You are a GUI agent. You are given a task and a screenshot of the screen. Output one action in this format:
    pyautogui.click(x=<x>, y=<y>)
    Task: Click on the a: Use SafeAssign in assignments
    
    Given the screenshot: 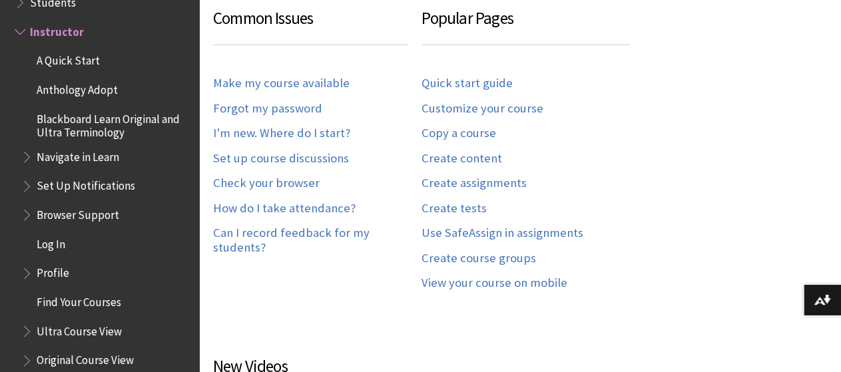 What is the action you would take?
    pyautogui.click(x=503, y=233)
    